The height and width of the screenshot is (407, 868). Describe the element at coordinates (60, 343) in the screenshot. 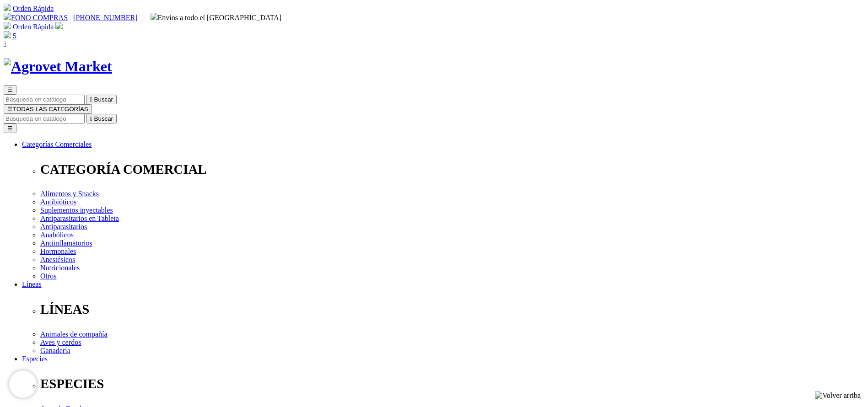

I see `span: Aves y cerdos` at that location.